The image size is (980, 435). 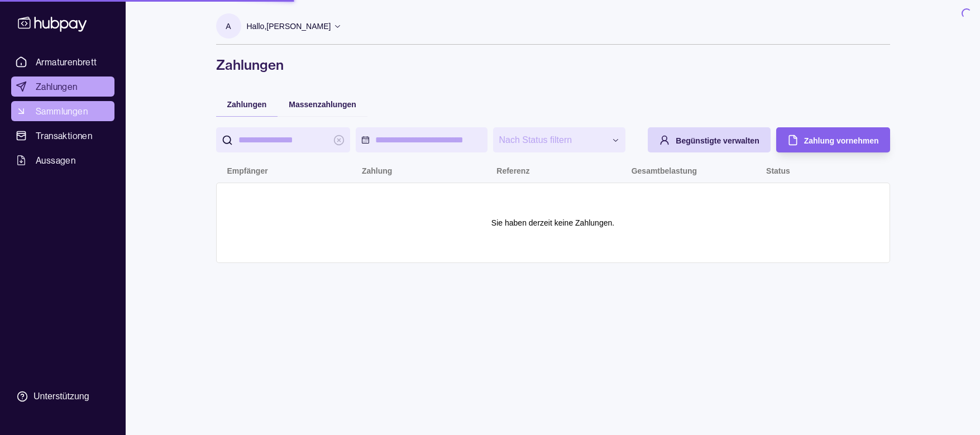 I want to click on font: Zahlung vornehmen, so click(x=841, y=141).